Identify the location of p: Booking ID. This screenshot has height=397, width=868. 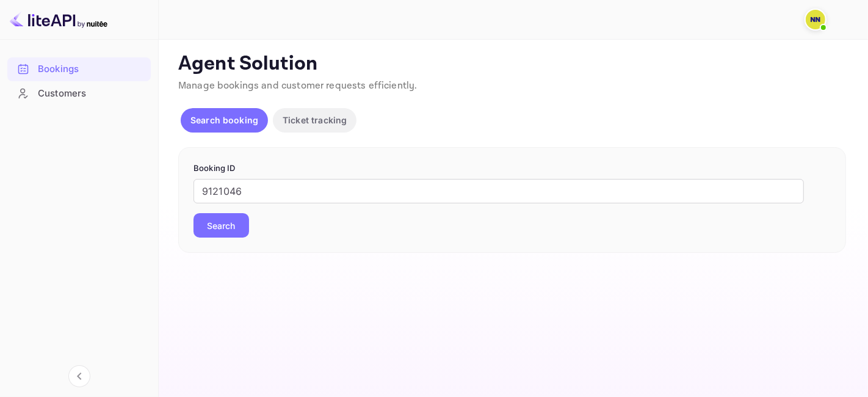
(513, 169).